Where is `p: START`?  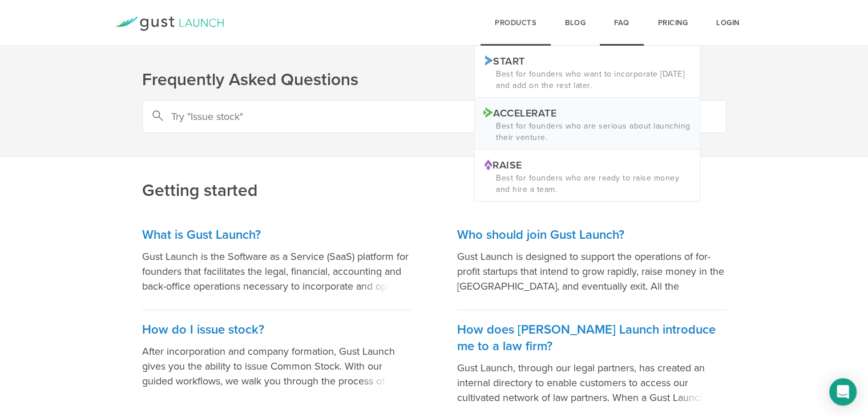 p: START is located at coordinates (588, 60).